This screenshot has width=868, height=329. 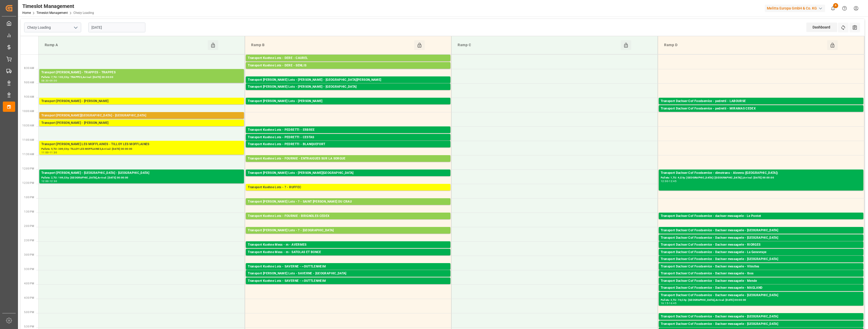 I want to click on span: 10:00 AM, so click(x=28, y=111).